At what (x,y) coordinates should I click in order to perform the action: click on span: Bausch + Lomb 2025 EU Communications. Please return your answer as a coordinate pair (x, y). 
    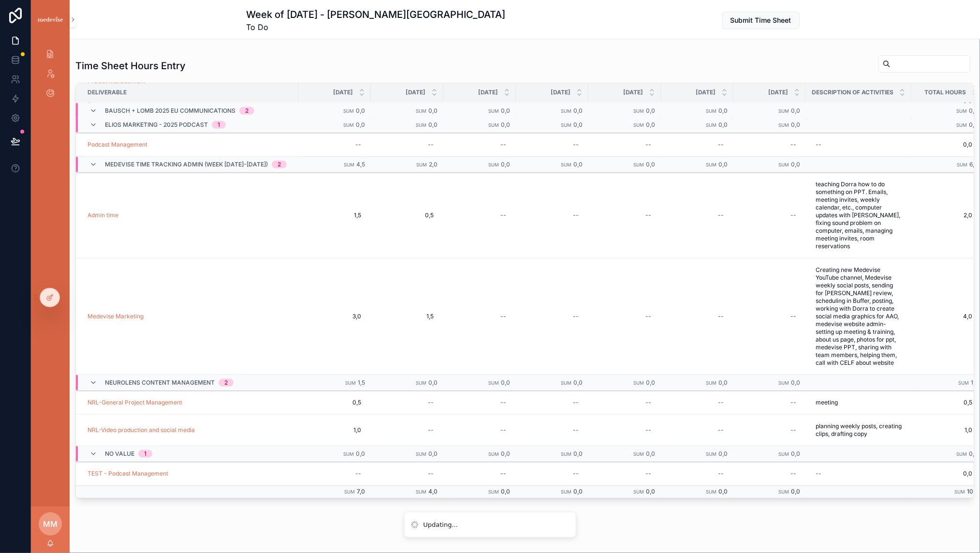
    Looking at the image, I should click on (170, 111).